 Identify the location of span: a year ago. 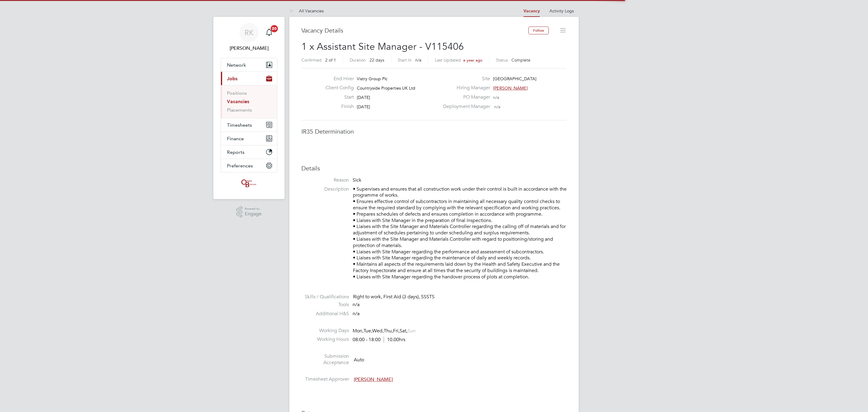
(473, 60).